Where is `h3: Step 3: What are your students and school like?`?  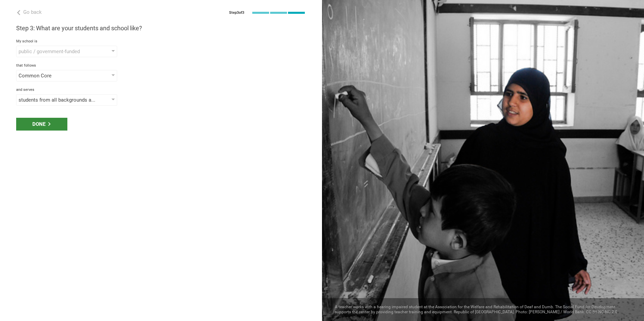 h3: Step 3: What are your students and school like? is located at coordinates (161, 29).